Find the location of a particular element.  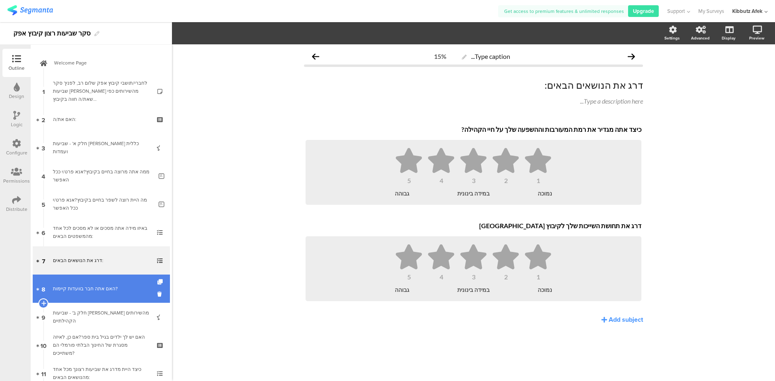

button: Add subject is located at coordinates (622, 320).